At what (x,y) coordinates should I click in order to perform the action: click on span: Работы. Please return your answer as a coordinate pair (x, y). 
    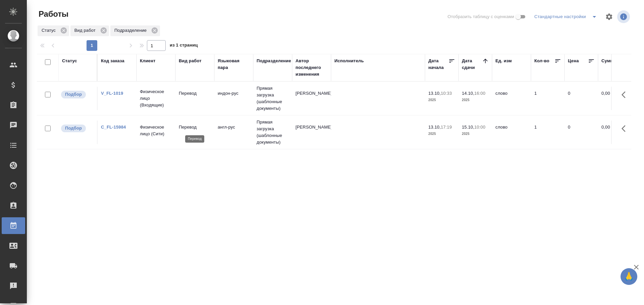
    Looking at the image, I should click on (53, 14).